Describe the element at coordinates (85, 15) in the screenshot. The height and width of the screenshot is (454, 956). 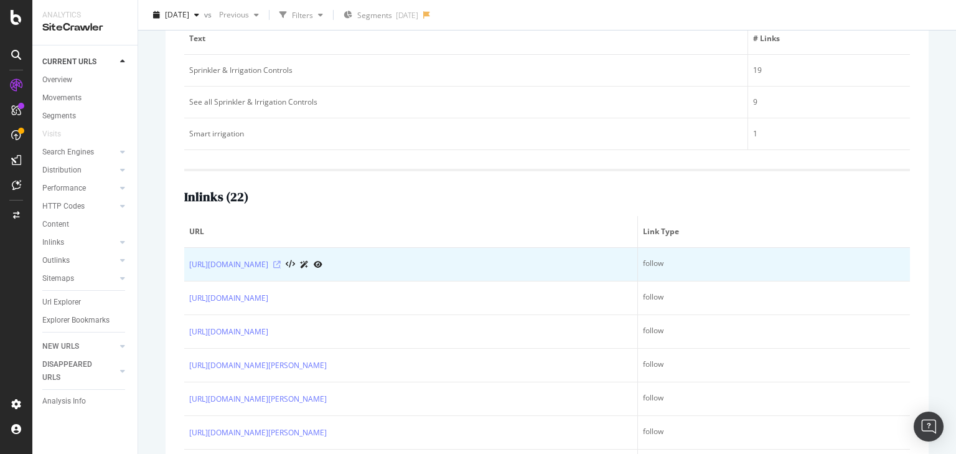
I see `div: Analytics` at that location.